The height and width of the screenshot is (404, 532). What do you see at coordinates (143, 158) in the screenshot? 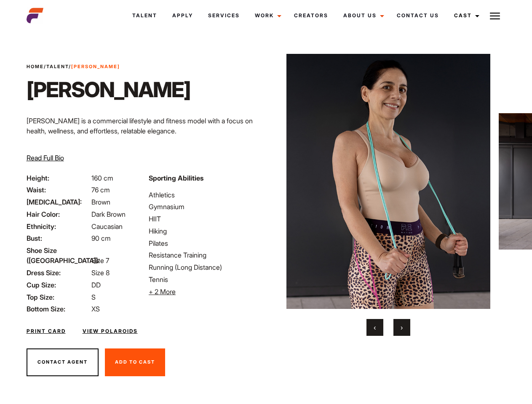
I see `p: Through her modeling and wellness brand, HEAL, she inspires others on their wellness journeys—cha...` at bounding box center [143, 158].